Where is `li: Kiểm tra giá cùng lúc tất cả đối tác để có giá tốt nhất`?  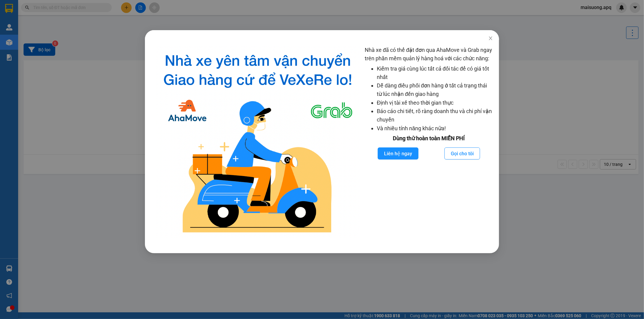
li: Kiểm tra giá cùng lúc tất cả đối tác để có giá tốt nhất is located at coordinates (435, 73).